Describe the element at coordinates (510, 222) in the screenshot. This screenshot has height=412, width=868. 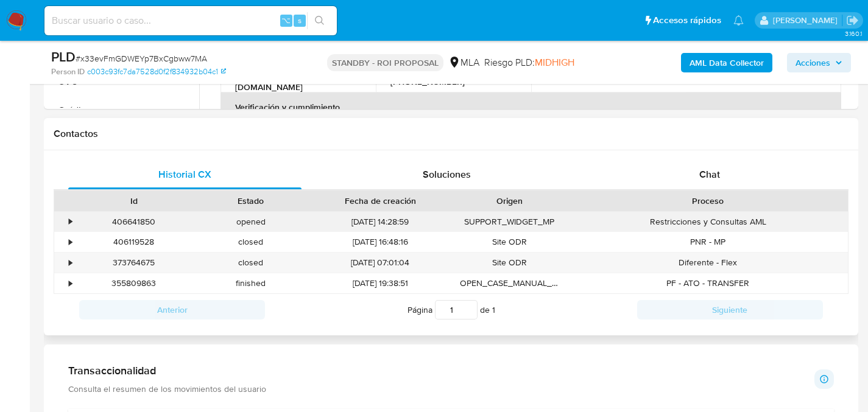
I see `div: SUPPORT_WIDGET_MP` at that location.